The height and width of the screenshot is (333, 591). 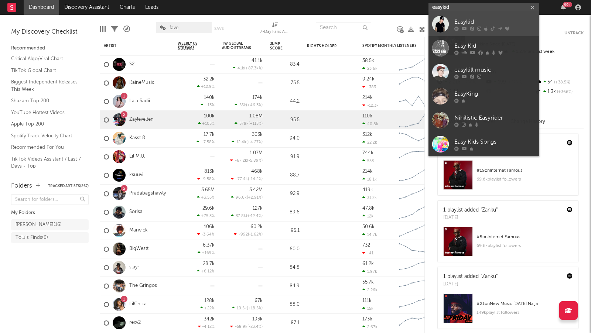 I want to click on div: +12.9 %, so click(x=206, y=87).